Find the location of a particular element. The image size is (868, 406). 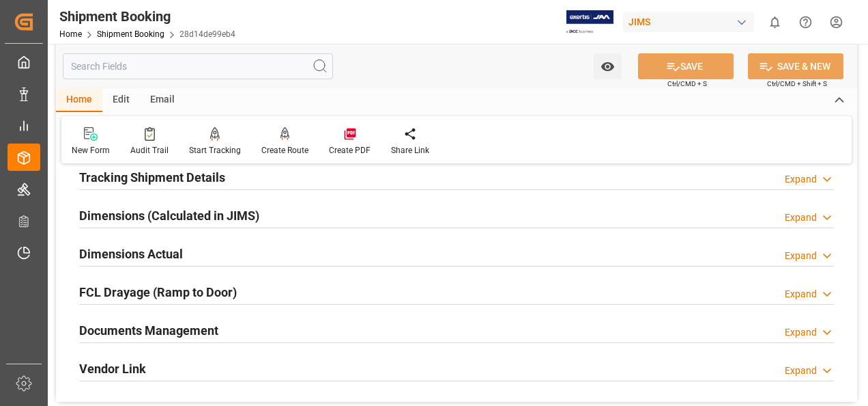

div: Audit Trail is located at coordinates (149, 150).